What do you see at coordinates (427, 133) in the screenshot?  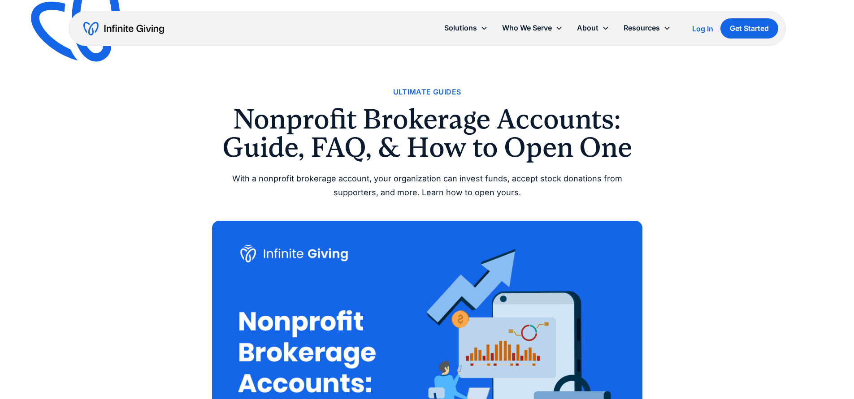 I see `h1: Nonprofit Brokerage Accounts: Guide, FAQ, & How to Open One` at bounding box center [427, 133].